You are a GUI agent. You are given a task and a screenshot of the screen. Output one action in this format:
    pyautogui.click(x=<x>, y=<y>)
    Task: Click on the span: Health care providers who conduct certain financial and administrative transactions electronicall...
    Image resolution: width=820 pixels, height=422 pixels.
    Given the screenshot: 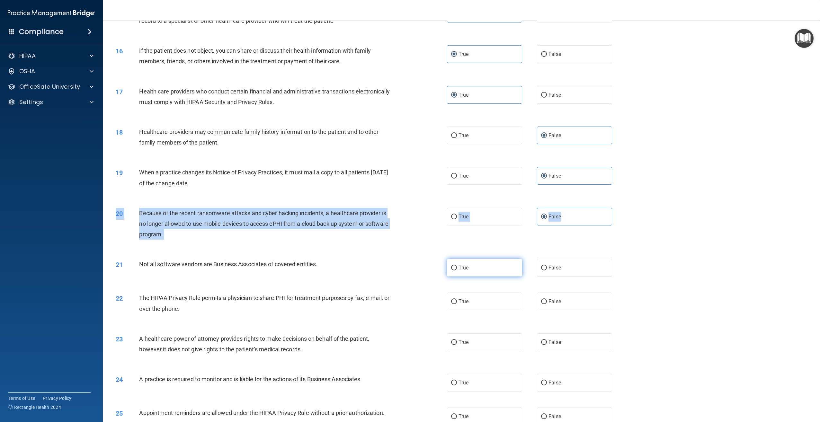 What is the action you would take?
    pyautogui.click(x=264, y=97)
    